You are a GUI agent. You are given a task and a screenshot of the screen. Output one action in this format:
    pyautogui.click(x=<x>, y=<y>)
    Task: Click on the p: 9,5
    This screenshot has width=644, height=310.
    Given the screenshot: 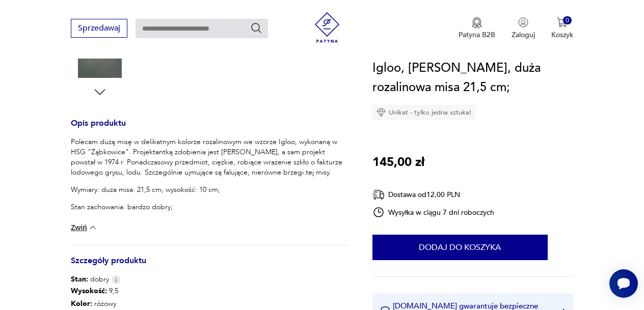 What is the action you would take?
    pyautogui.click(x=196, y=291)
    